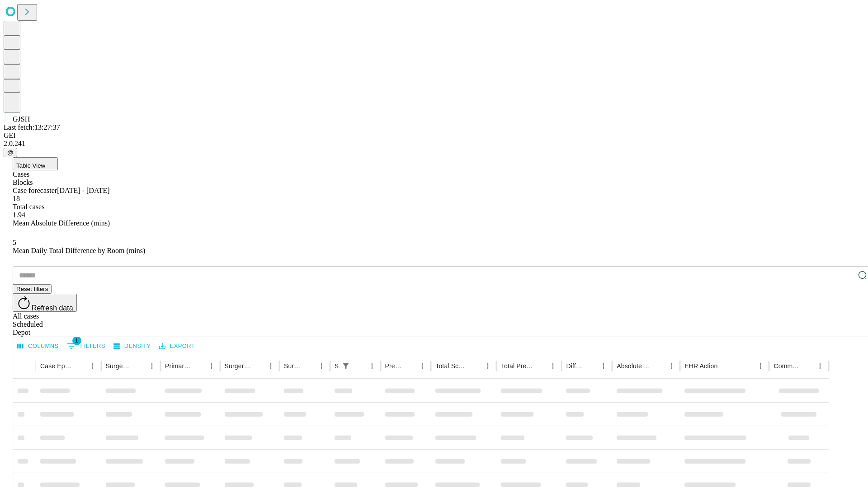 Image resolution: width=868 pixels, height=488 pixels. Describe the element at coordinates (452, 366) in the screenshot. I see `div: Total Scheduled Duration` at that location.